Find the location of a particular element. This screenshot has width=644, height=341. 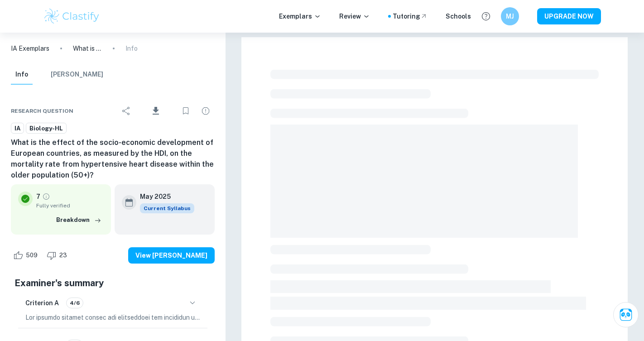

div: Bookmark is located at coordinates (186, 111).